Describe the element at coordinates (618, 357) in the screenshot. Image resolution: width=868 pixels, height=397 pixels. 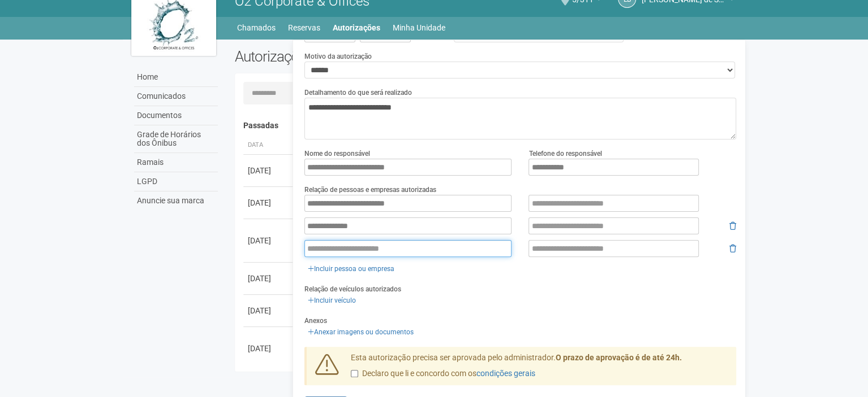
I see `strong: O prazo de aprovação é de até 24h.` at that location.